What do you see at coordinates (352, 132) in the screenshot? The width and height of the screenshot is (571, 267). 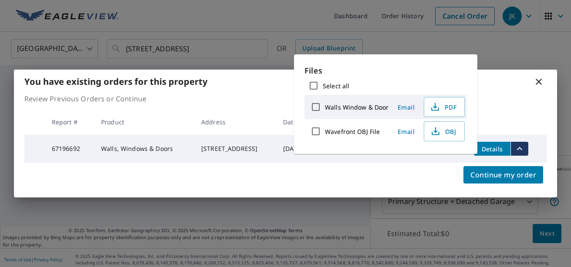 I see `label: Wavefront OBJ File` at bounding box center [352, 132].